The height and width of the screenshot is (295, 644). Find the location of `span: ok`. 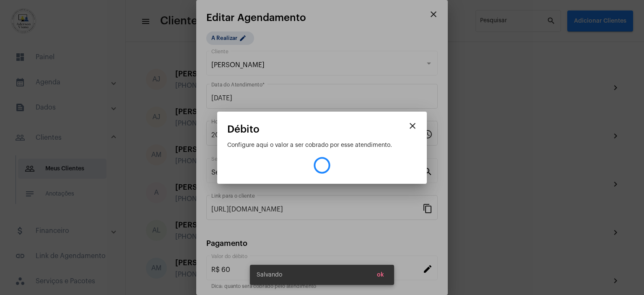

span: ok is located at coordinates (380, 274).